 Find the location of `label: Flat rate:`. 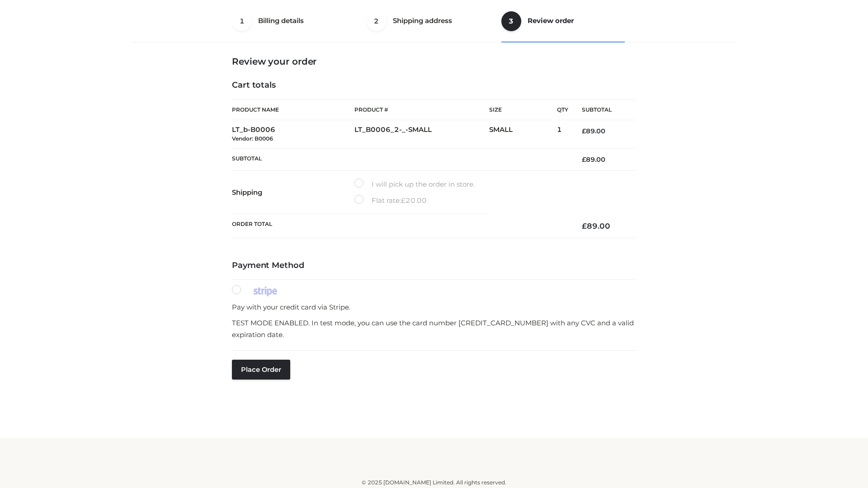

label: Flat rate: is located at coordinates (390, 201).